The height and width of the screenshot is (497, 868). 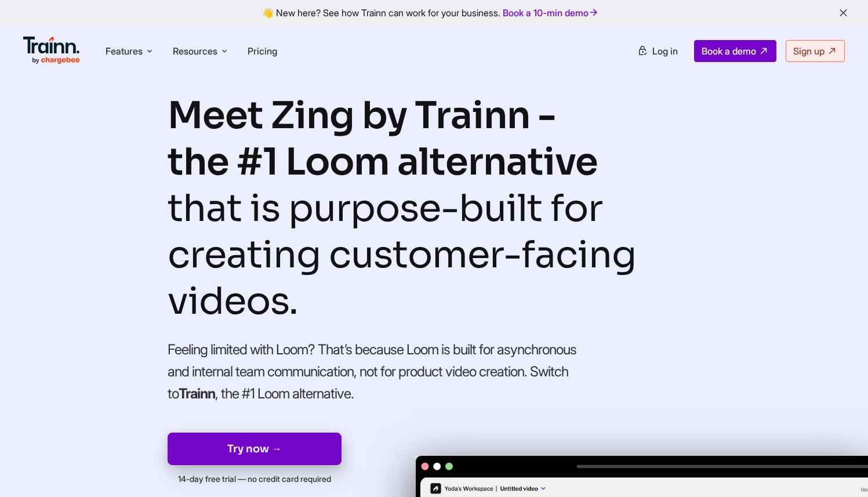 What do you see at coordinates (195, 51) in the screenshot?
I see `span: Resources` at bounding box center [195, 51].